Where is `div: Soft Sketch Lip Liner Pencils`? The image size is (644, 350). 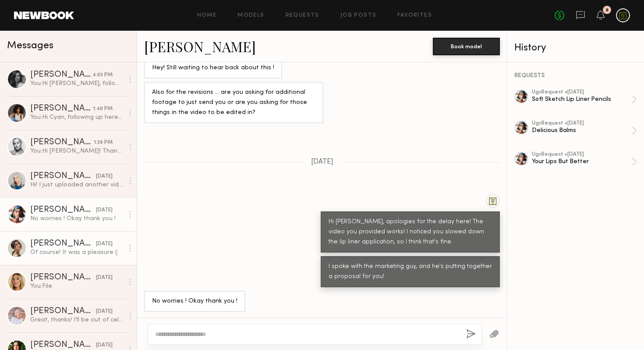 div: Soft Sketch Lip Liner Pencils is located at coordinates (582, 99).